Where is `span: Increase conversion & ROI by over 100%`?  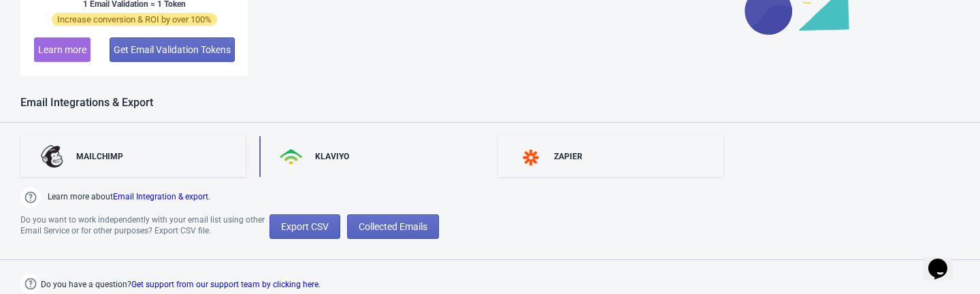
span: Increase conversion & ROI by over 100% is located at coordinates (134, 19).